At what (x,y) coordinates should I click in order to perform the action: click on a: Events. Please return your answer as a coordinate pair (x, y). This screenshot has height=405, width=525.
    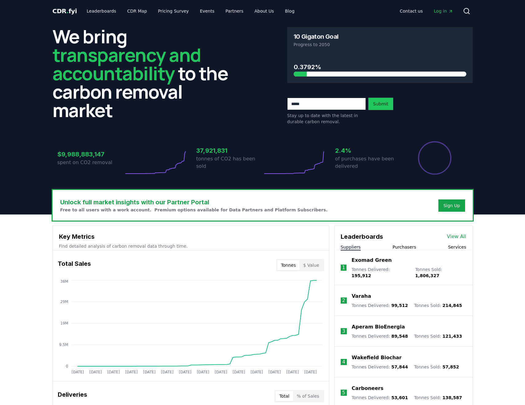
    Looking at the image, I should click on (207, 11).